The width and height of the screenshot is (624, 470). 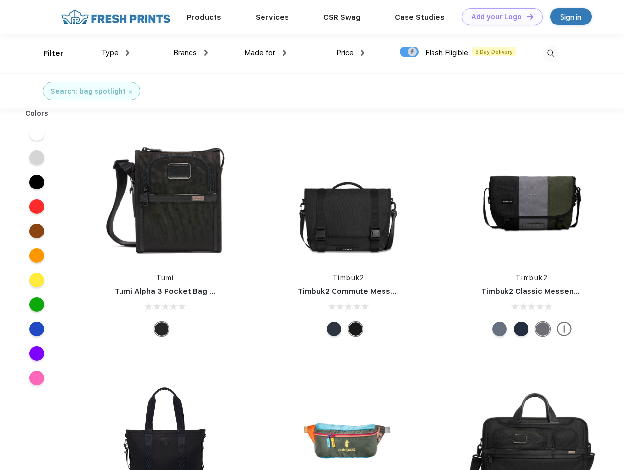 I want to click on div: Eco Army Pop, so click(x=542, y=329).